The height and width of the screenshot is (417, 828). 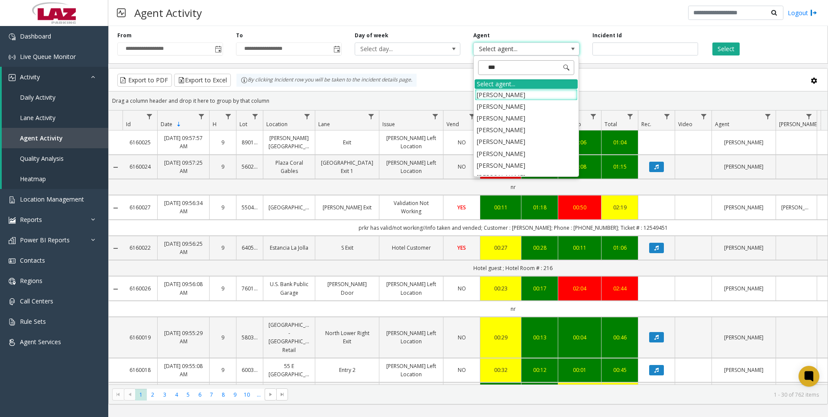 I want to click on div: 00:27, so click(x=501, y=247).